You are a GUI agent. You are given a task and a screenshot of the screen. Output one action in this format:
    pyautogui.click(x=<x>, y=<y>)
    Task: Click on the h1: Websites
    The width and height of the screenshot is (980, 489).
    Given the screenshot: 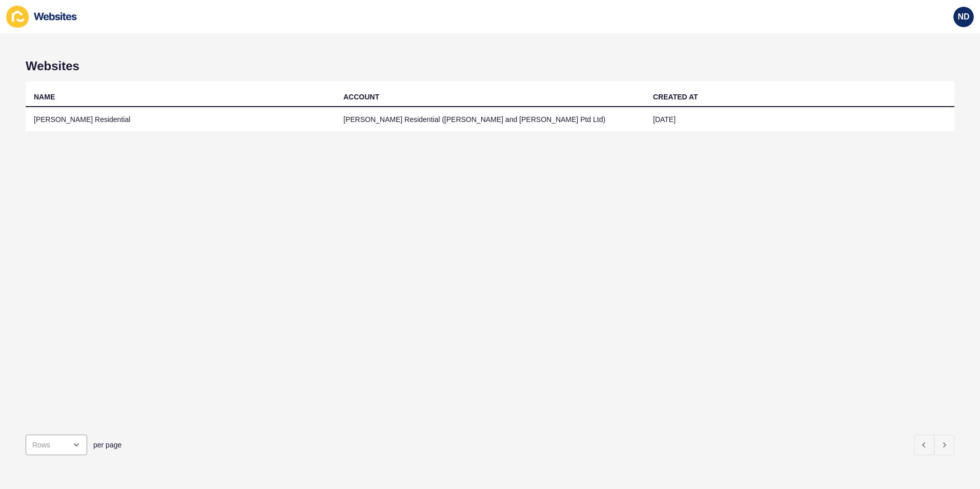 What is the action you would take?
    pyautogui.click(x=490, y=66)
    